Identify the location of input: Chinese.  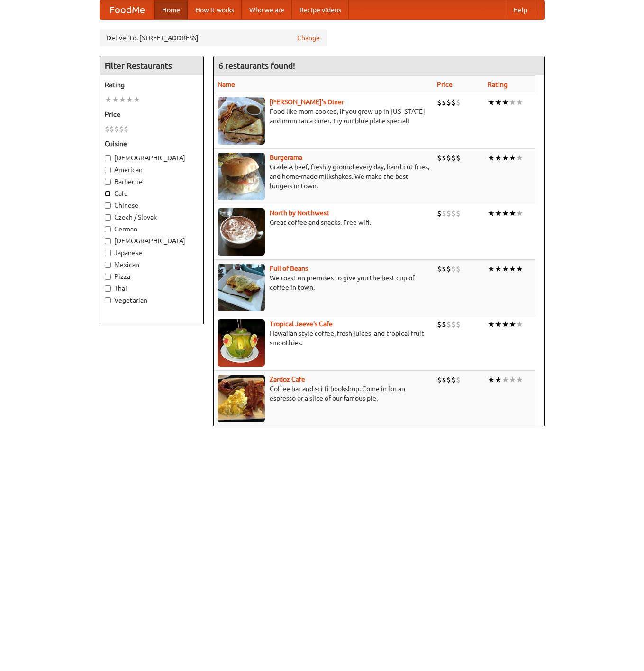
(107, 205).